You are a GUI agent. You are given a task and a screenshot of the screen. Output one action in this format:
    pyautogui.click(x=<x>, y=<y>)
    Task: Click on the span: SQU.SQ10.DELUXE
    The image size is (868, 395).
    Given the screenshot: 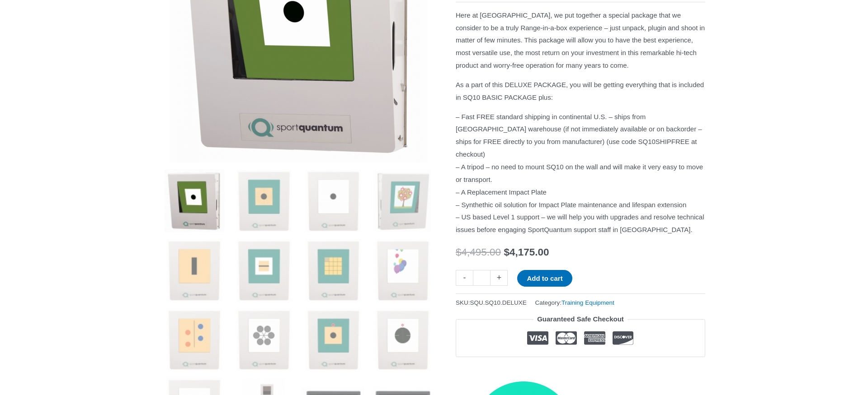 What is the action you would take?
    pyautogui.click(x=498, y=303)
    